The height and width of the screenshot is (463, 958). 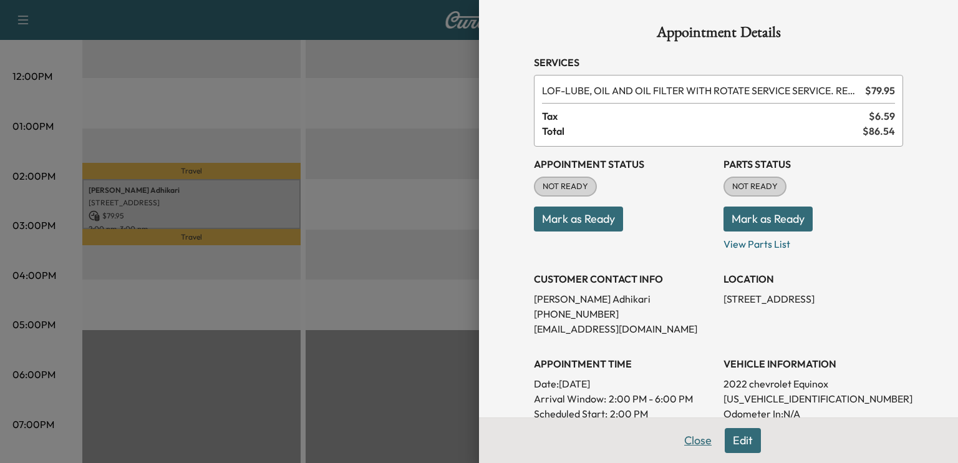 What do you see at coordinates (719, 35) in the screenshot?
I see `h1: Appointment Details` at bounding box center [719, 35].